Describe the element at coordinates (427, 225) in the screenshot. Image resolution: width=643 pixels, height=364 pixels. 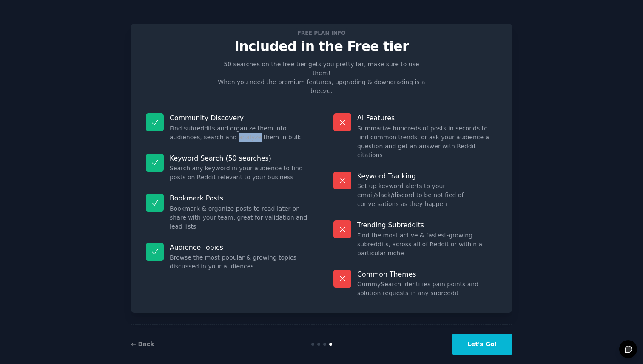
I see `p: Trending Subreddits` at that location.